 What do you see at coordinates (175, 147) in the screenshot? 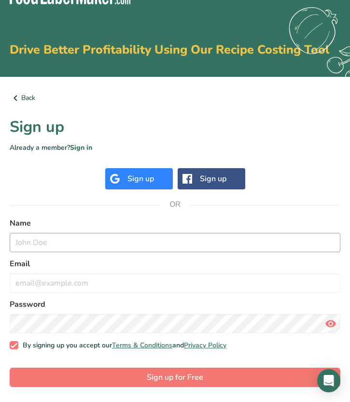
I see `p: Already a member?` at bounding box center [175, 147].